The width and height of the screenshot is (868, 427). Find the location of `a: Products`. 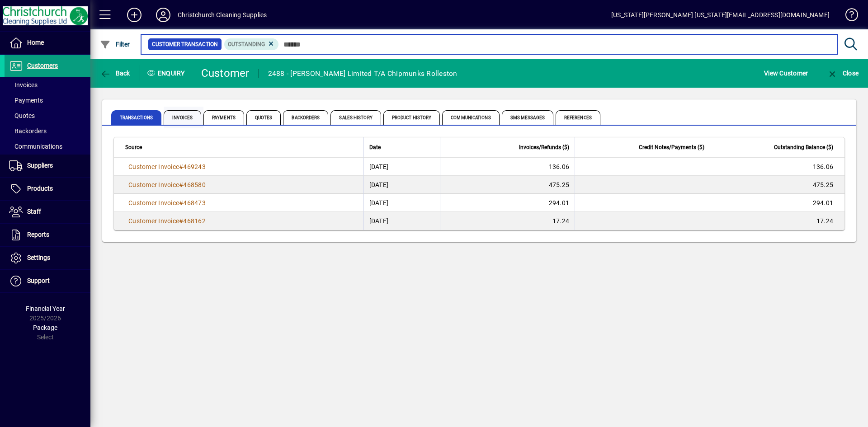

a: Products is located at coordinates (48, 189).